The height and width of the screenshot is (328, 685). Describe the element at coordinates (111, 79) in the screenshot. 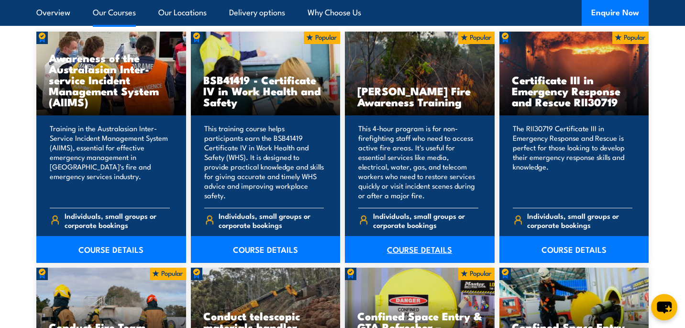

I see `h3: Awareness of the Australasian Inter-service Incident Management System (AIIMS)` at that location.